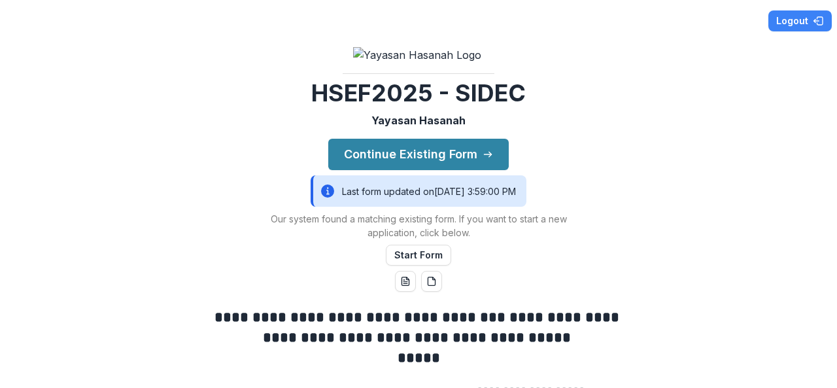 The width and height of the screenshot is (837, 388). Describe the element at coordinates (418, 225) in the screenshot. I see `p: Our system found a matching existing form. If you want to start a new application, click below.` at that location.